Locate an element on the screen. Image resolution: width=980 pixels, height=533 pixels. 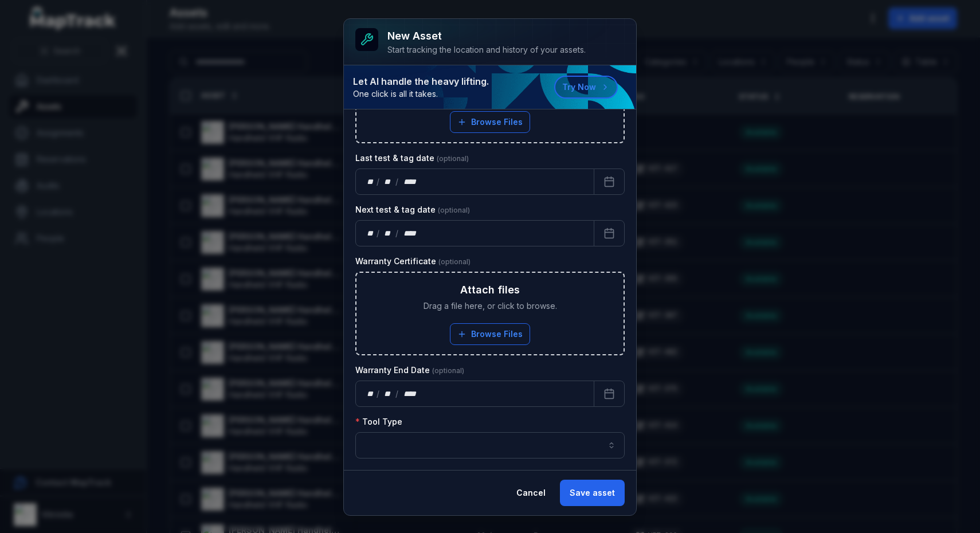
span: Drag a file here, or click to browse. is located at coordinates (490, 306).